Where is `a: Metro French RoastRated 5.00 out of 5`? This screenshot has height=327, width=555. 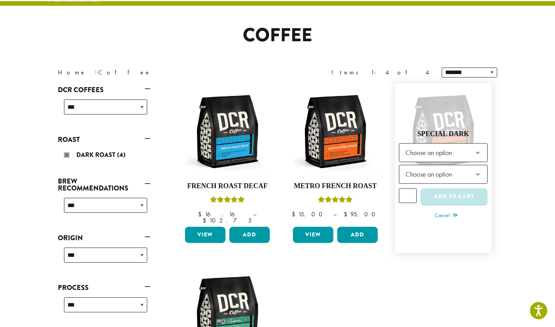 a: Metro French RoastRated 5.00 out of 5 is located at coordinates (335, 155).